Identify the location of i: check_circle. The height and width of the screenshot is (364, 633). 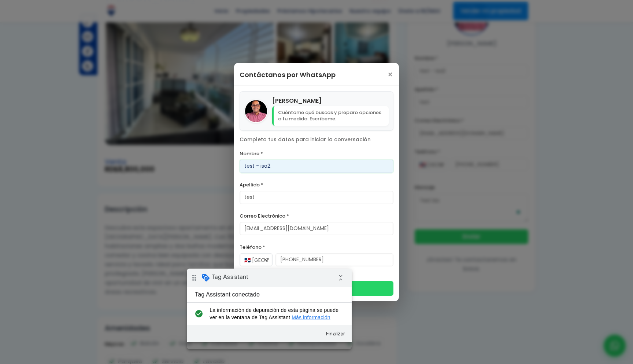
(12, 45).